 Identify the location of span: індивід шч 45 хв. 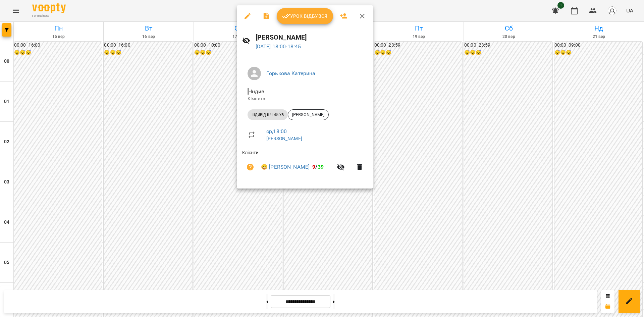
(268, 115).